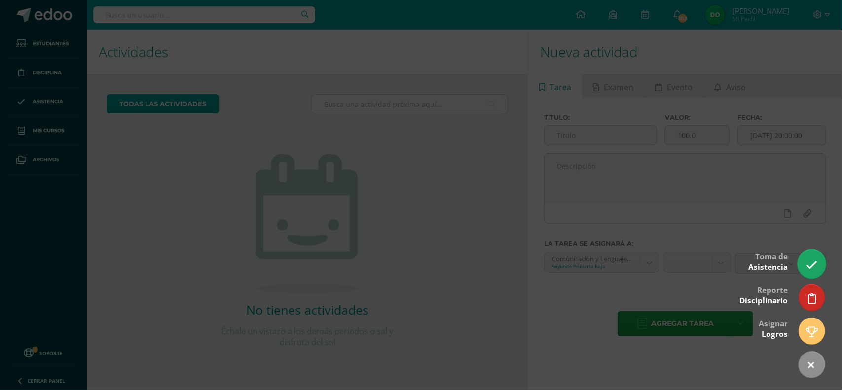 This screenshot has width=842, height=390. What do you see at coordinates (768, 261) in the screenshot?
I see `div: Toma de` at bounding box center [768, 261].